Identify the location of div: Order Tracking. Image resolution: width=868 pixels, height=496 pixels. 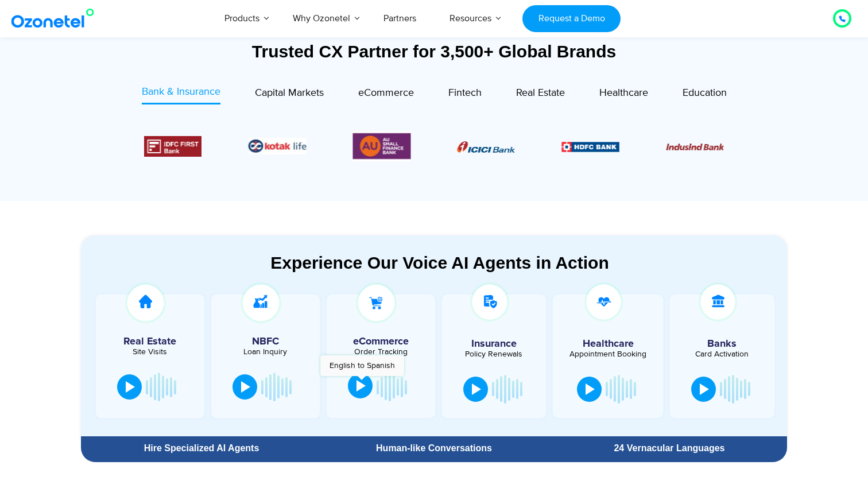
(380, 352).